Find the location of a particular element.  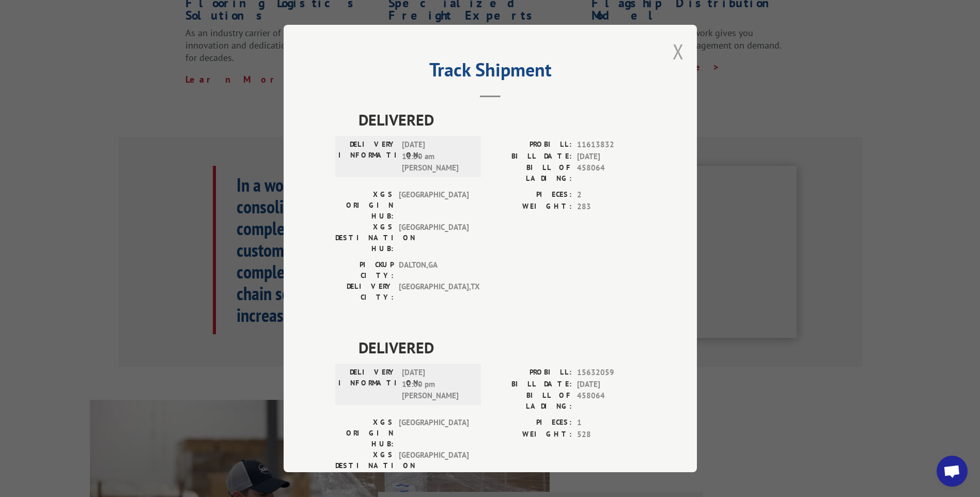

span: 2 is located at coordinates (611, 194).